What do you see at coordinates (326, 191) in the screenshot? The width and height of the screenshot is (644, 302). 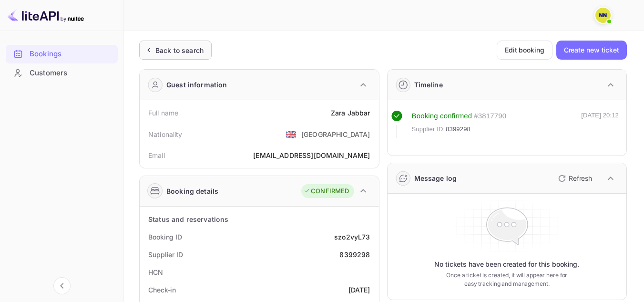 I see `div: CONFIRMED` at bounding box center [326, 191].